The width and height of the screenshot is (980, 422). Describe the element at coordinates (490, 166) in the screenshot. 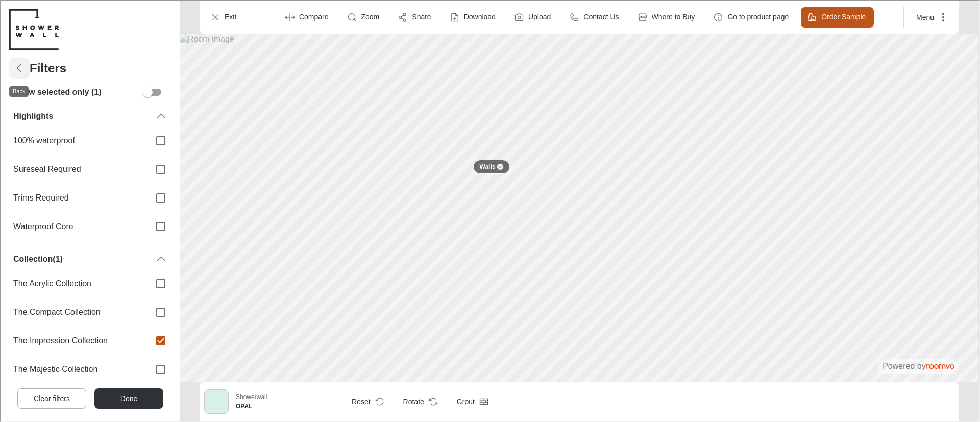

I see `button: Walls` at that location.